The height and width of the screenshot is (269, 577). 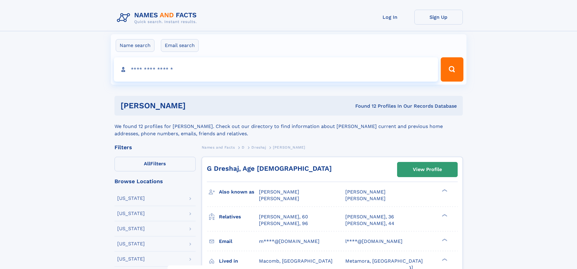 What do you see at coordinates (239, 261) in the screenshot?
I see `h3: Lived in` at bounding box center [239, 261].